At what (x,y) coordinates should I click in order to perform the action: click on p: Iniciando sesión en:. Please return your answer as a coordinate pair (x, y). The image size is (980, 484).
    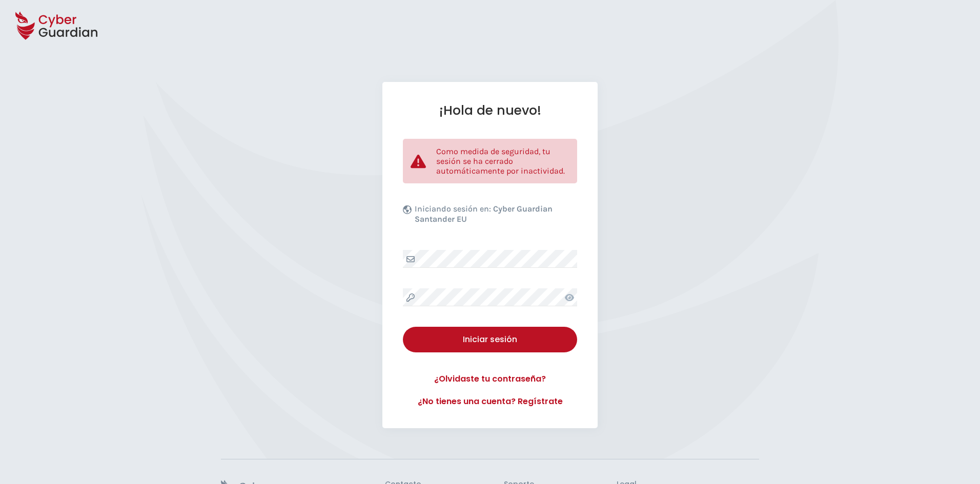
    Looking at the image, I should click on (494, 217).